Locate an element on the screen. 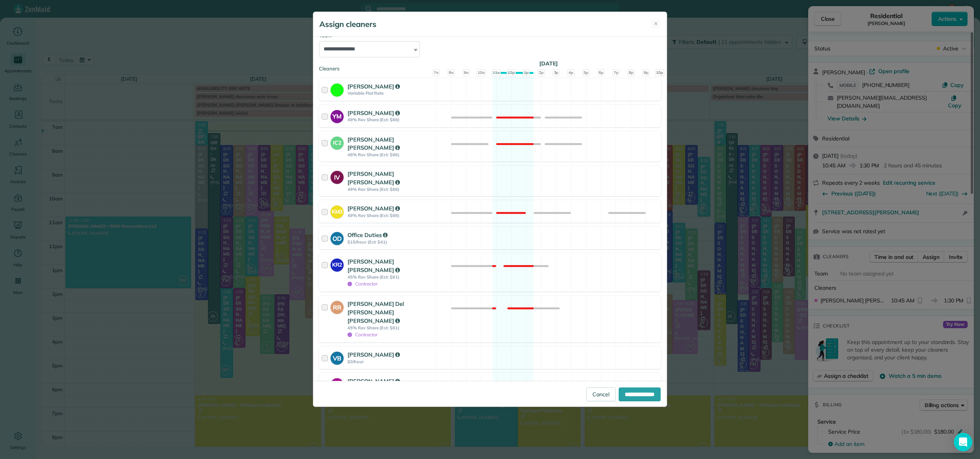  strong: $15/hour (Est: $41) is located at coordinates (391, 242).